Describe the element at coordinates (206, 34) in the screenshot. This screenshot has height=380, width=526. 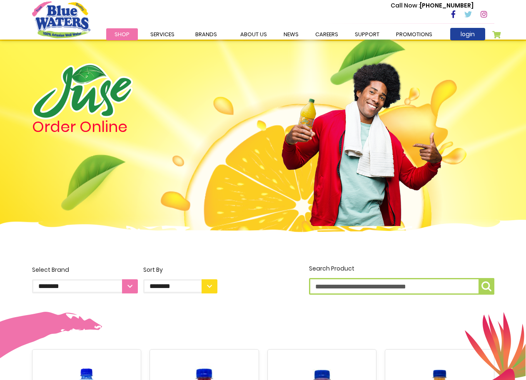
I see `span: Brands` at that location.